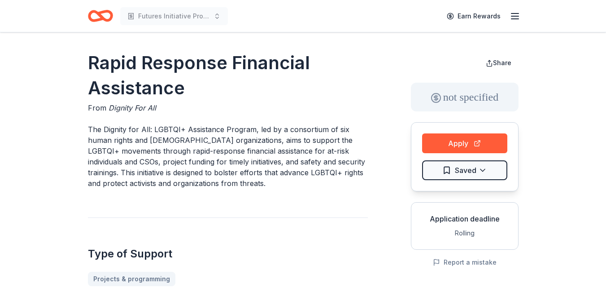 This screenshot has height=288, width=606. What do you see at coordinates (132, 108) in the screenshot?
I see `span: Dignity For All` at bounding box center [132, 108].